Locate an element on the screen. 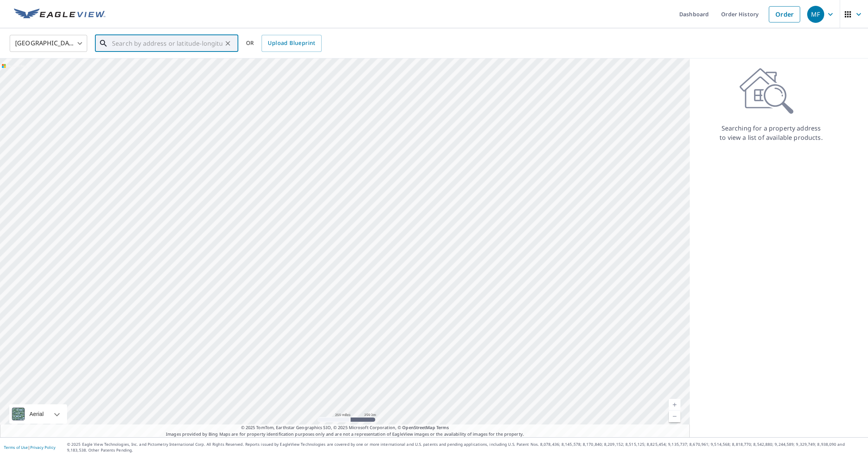 The width and height of the screenshot is (868, 457). div: OR is located at coordinates (284, 44).